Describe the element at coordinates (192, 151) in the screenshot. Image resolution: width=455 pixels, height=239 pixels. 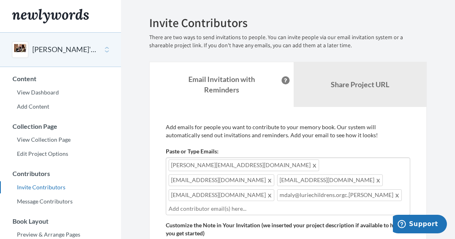
I see `label: Paste or Type Emails:` at that location.